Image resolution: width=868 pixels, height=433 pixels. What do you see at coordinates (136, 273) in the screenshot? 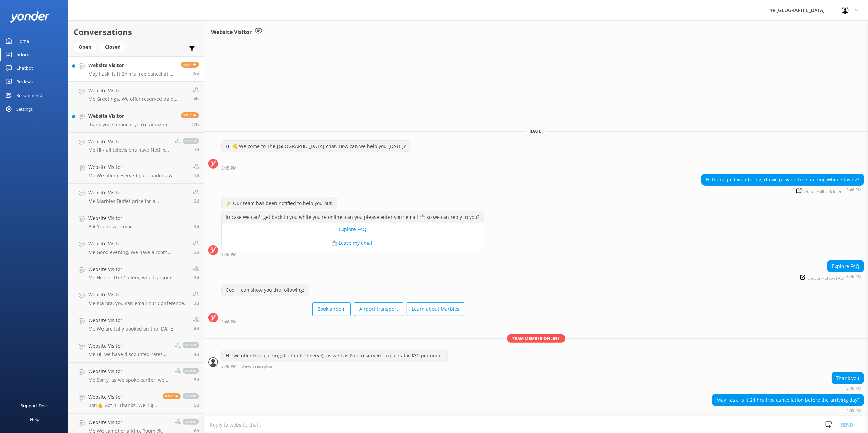
I see `a: Website VisitorMe:Hire of The Gallery, which adjoins Marbles, is $250.3d` at bounding box center [136, 273].